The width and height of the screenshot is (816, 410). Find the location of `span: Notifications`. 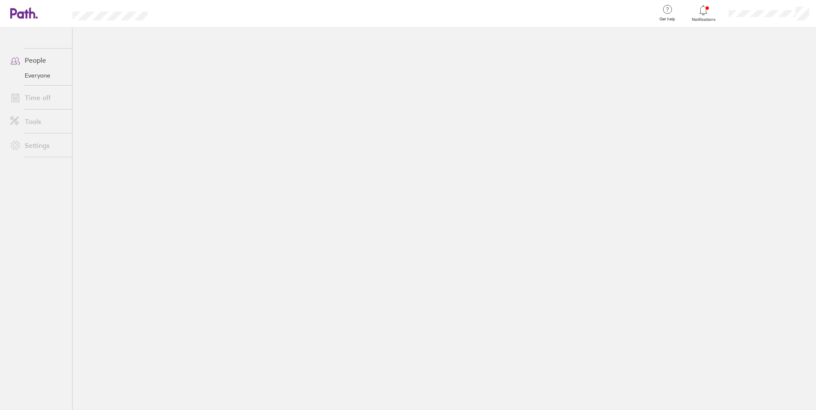

span: Notifications is located at coordinates (703, 20).